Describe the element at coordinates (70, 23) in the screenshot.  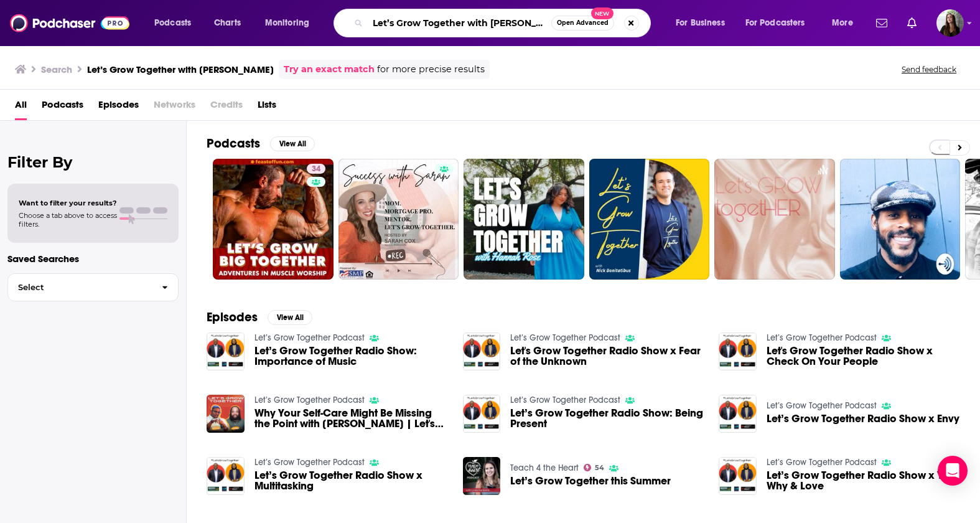
I see `img: Podchaser - Follow, Share and Rate Podcasts` at that location.